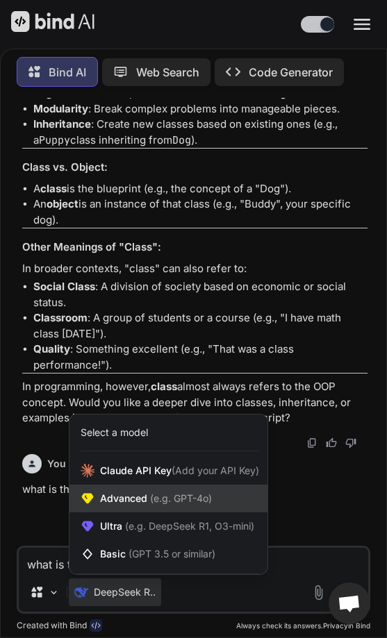 The image size is (387, 638). What do you see at coordinates (172, 553) in the screenshot?
I see `span: (GPT 3.5 or similar)` at bounding box center [172, 553].